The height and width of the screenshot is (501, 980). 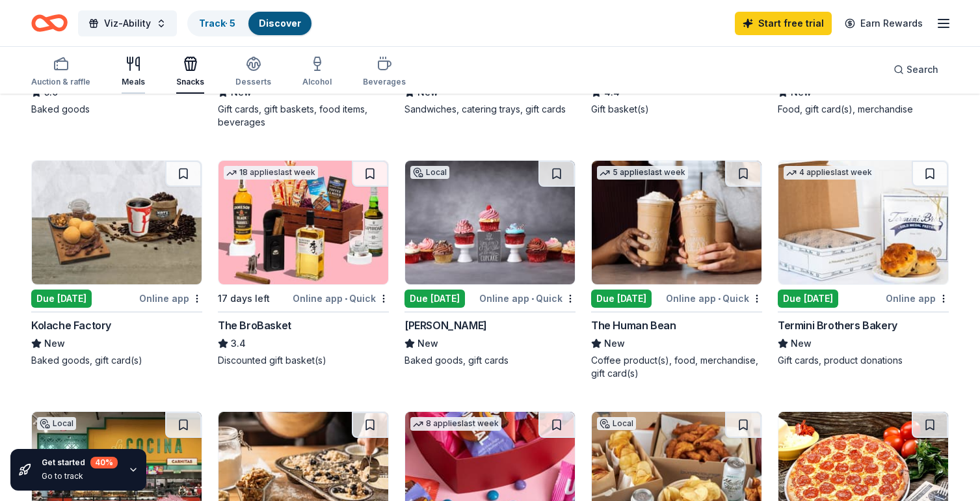 I want to click on div: The BroBasket, so click(x=255, y=325).